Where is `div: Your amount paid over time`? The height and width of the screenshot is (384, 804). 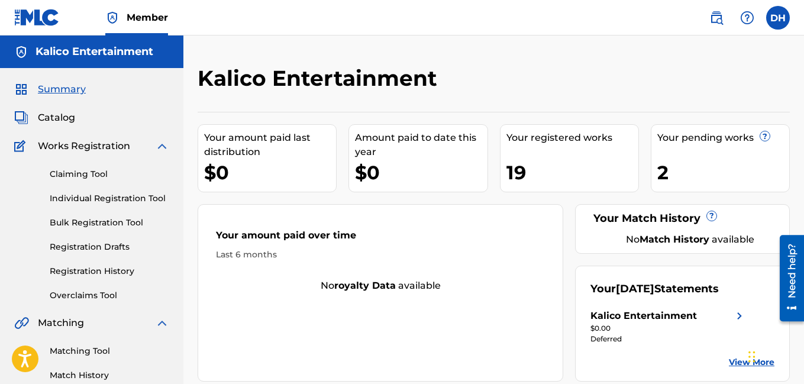
div: Your amount paid over time is located at coordinates (380, 238).